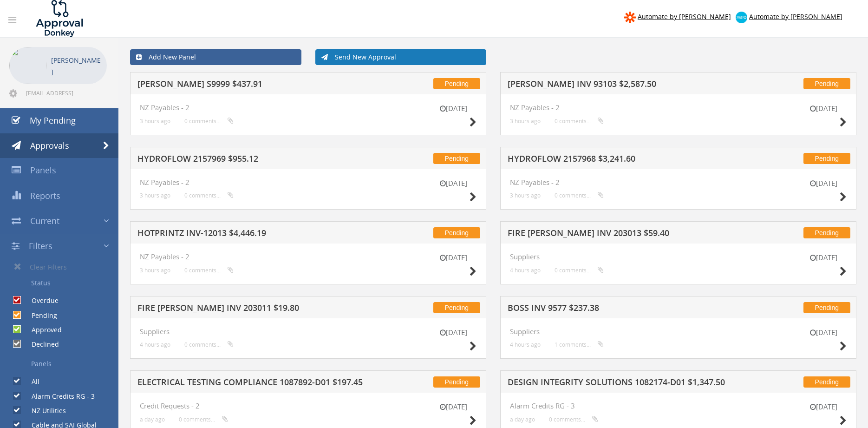 This screenshot has width=868, height=428. I want to click on label: Alarm Credits RG - 3, so click(59, 396).